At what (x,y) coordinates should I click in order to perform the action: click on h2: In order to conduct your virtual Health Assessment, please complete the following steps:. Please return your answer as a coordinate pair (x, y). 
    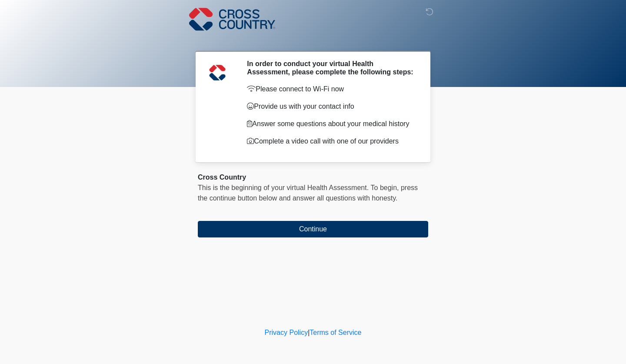
    Looking at the image, I should click on (331, 68).